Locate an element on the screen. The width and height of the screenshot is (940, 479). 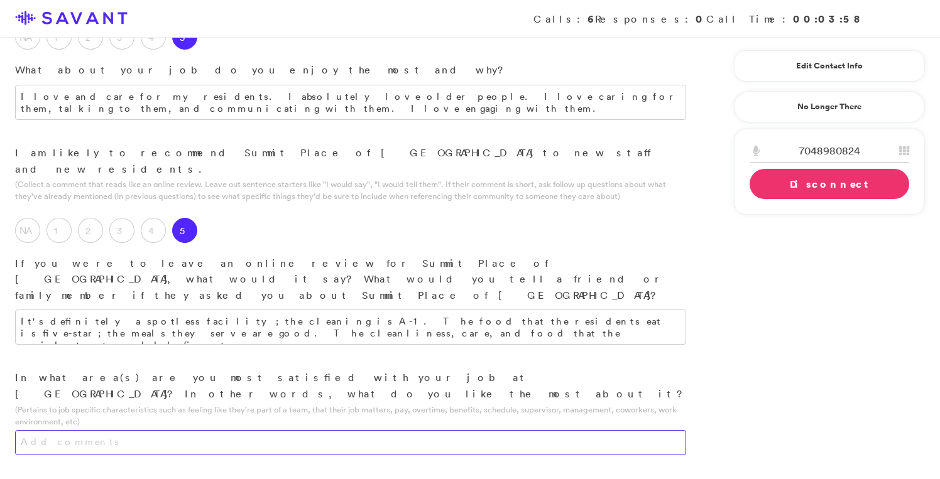
strong: 0 is located at coordinates (701, 19).